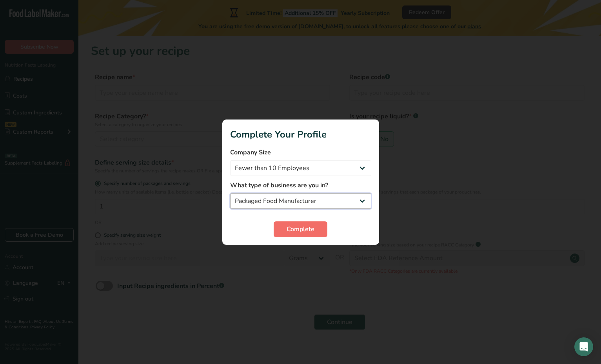  Describe the element at coordinates (301, 153) in the screenshot. I see `label: Company Size` at that location.